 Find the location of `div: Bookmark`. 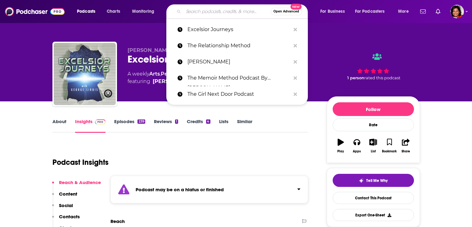

div: Bookmark is located at coordinates (390, 151).